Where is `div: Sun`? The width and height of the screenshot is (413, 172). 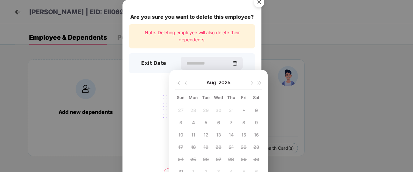
div: Sun is located at coordinates (181, 98).